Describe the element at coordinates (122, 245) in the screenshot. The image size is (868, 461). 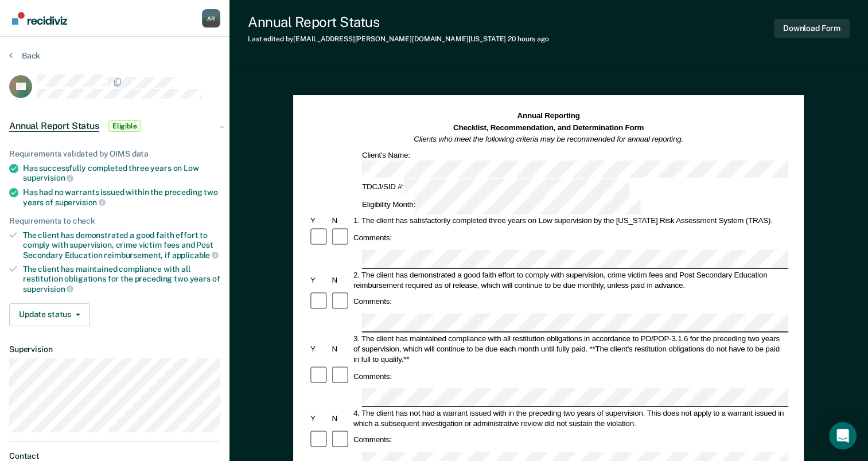
I see `div: The client has demonstrated a good faith effort to comply with supervision, crime victim fees and...` at that location.